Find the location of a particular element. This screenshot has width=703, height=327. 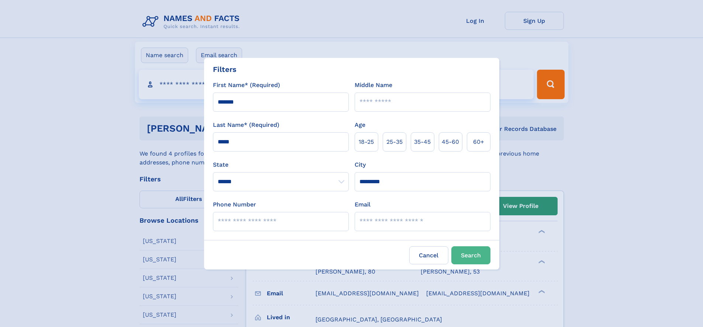

span: 18‑25 is located at coordinates (366, 142).